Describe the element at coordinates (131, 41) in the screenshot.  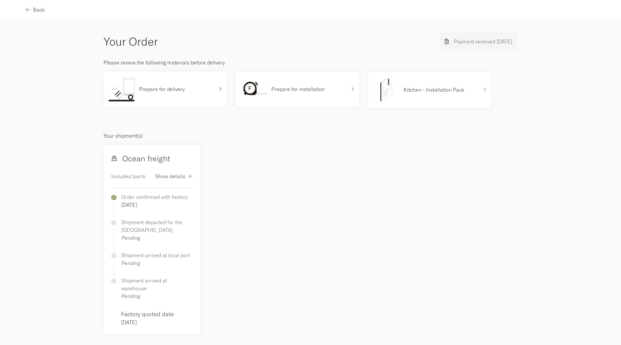
I see `h2: Your Order` at that location.